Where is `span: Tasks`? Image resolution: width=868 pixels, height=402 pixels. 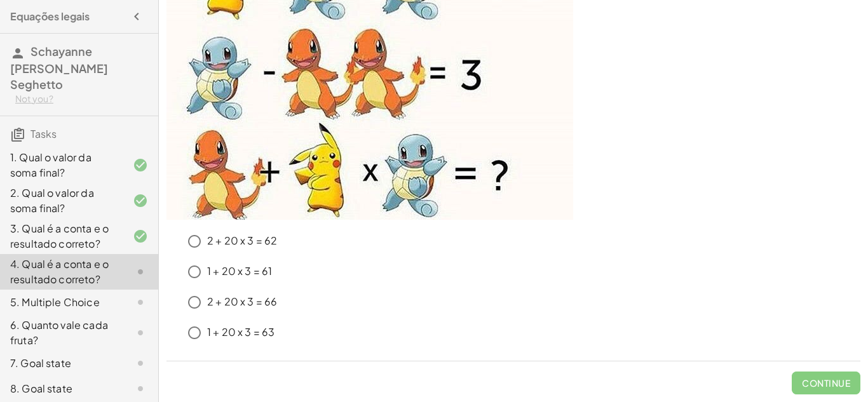
span: Tasks is located at coordinates (43, 133).